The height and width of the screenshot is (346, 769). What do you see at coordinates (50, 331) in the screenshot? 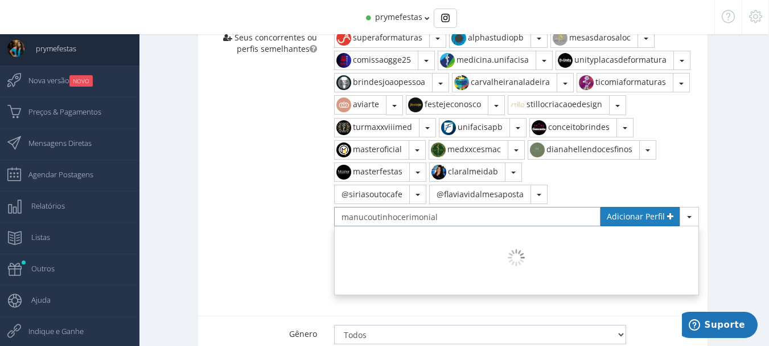
I see `span: Indique e Ganhe` at bounding box center [50, 331].